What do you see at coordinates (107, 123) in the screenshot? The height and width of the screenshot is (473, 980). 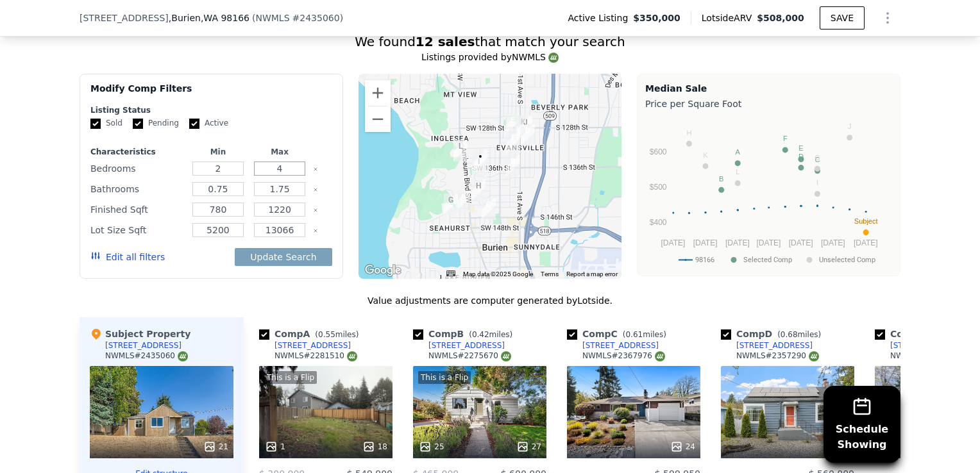 I see `label: Sold` at bounding box center [107, 123].